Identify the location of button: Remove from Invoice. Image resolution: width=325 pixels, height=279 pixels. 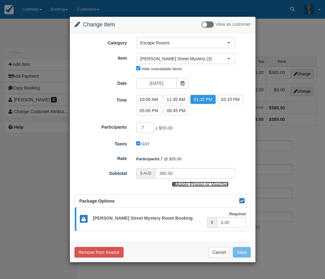
(99, 252).